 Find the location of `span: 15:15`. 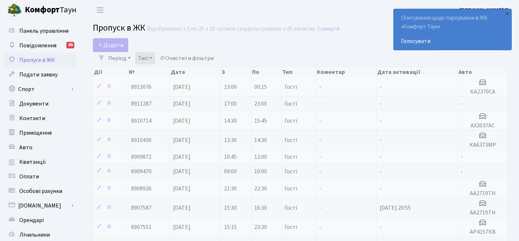

span: 15:15 is located at coordinates (230, 227).